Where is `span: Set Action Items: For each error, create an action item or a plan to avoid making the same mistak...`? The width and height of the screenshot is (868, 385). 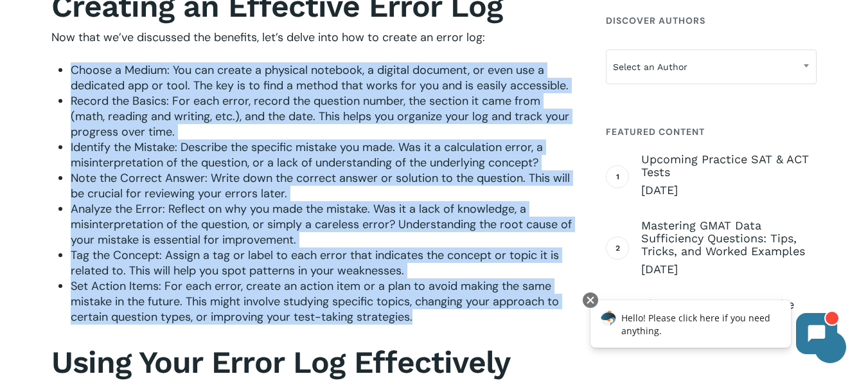
span: Set Action Items: For each error, create an action item or a plan to avoid making the same mistak... is located at coordinates (315, 301).